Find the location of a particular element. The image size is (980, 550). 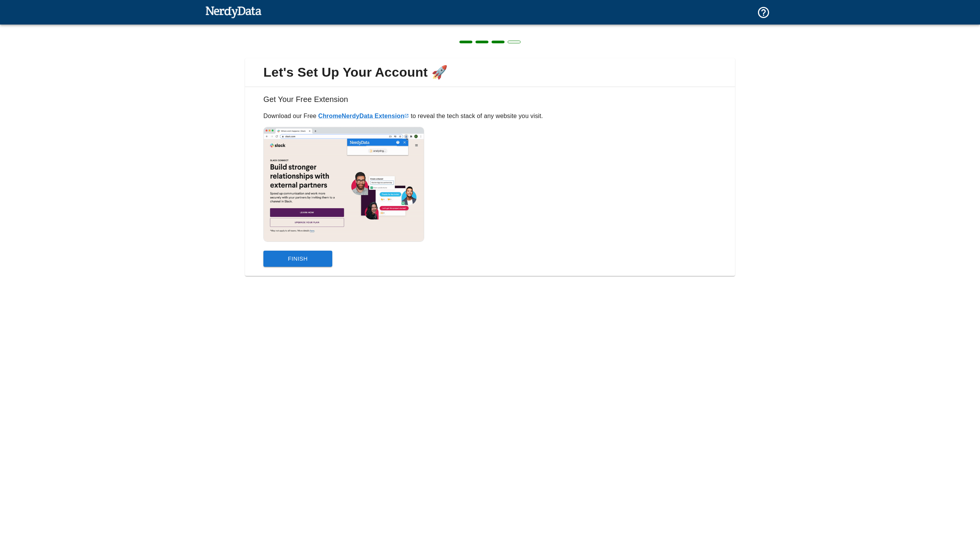

p: Download our Free to reveal the tech stack of any website you visit. is located at coordinates (490, 116).